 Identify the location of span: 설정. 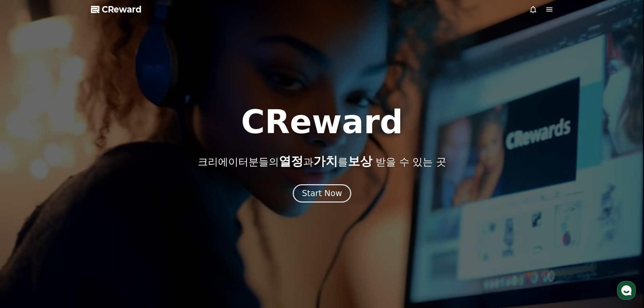
(109, 227).